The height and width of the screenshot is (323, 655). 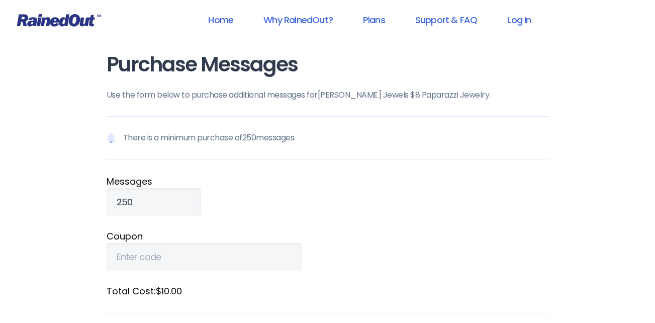 What do you see at coordinates (328, 236) in the screenshot?
I see `label: Coupon` at bounding box center [328, 236].